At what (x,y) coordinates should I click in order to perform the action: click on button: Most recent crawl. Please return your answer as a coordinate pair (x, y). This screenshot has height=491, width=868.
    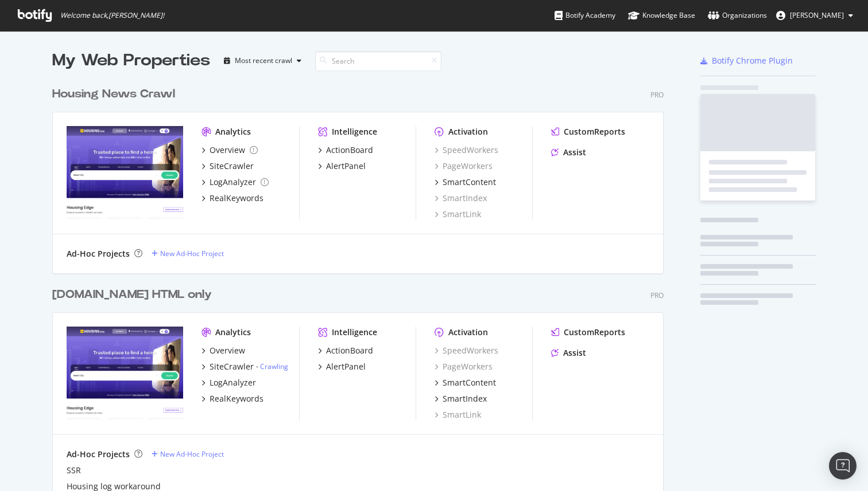
    Looking at the image, I should click on (262, 61).